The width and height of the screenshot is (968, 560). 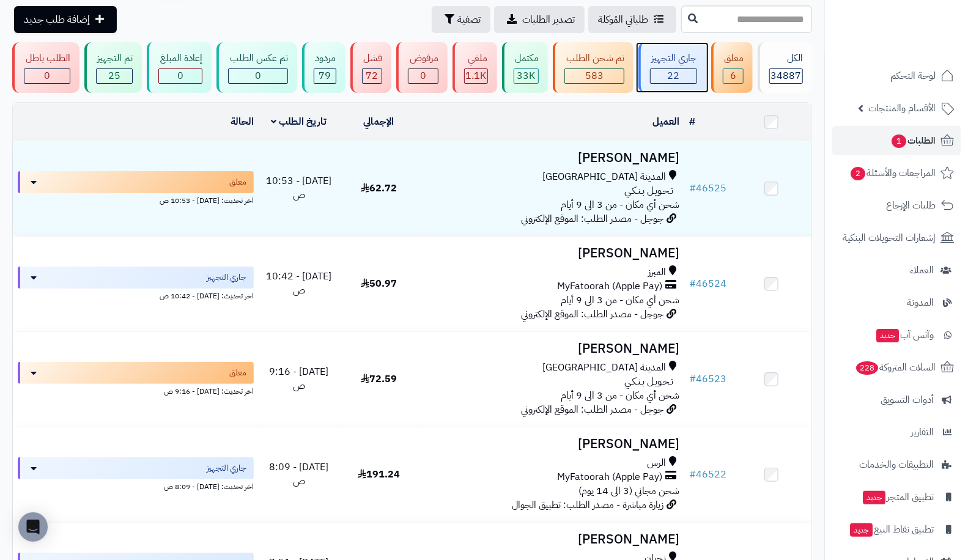 What do you see at coordinates (858, 173) in the screenshot?
I see `span: 2` at bounding box center [858, 173].